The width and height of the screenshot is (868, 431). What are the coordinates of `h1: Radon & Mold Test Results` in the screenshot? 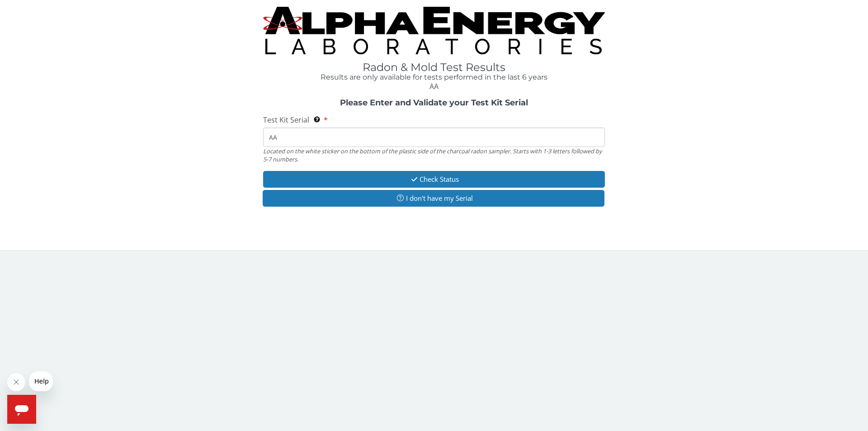 It's located at (434, 67).